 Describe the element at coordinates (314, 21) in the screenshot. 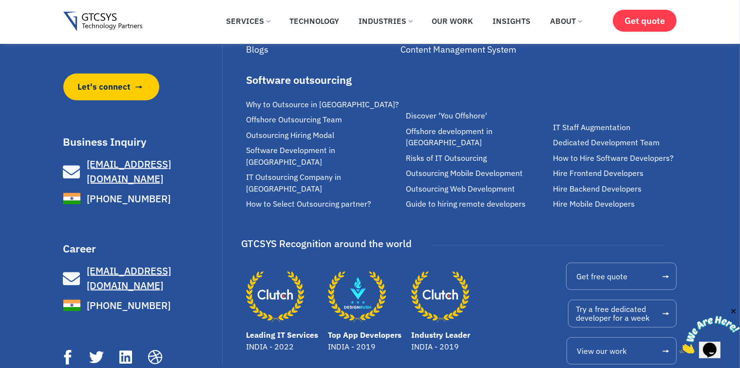

I see `a: Technology` at that location.